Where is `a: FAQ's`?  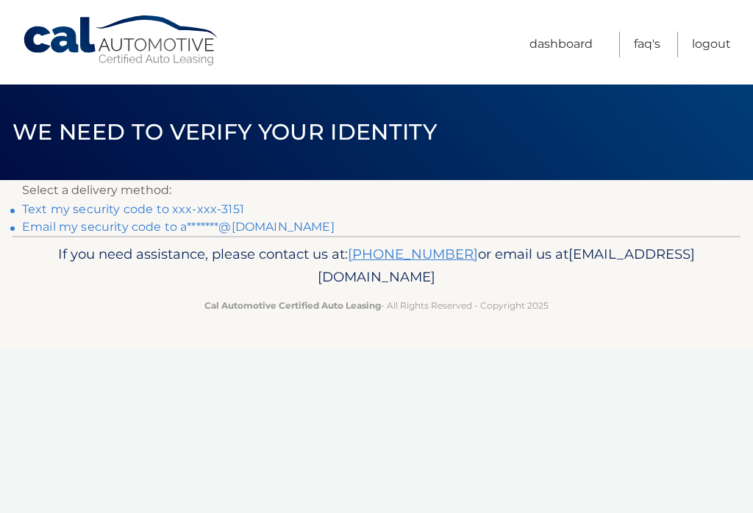 a: FAQ's is located at coordinates (647, 44).